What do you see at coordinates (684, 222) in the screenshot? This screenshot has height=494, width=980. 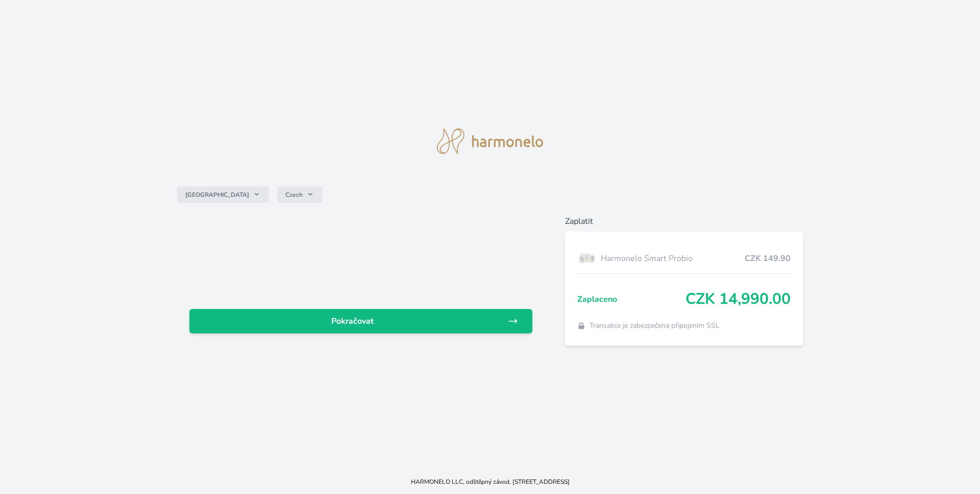 I see `h6: Zaplatit` at bounding box center [684, 222].